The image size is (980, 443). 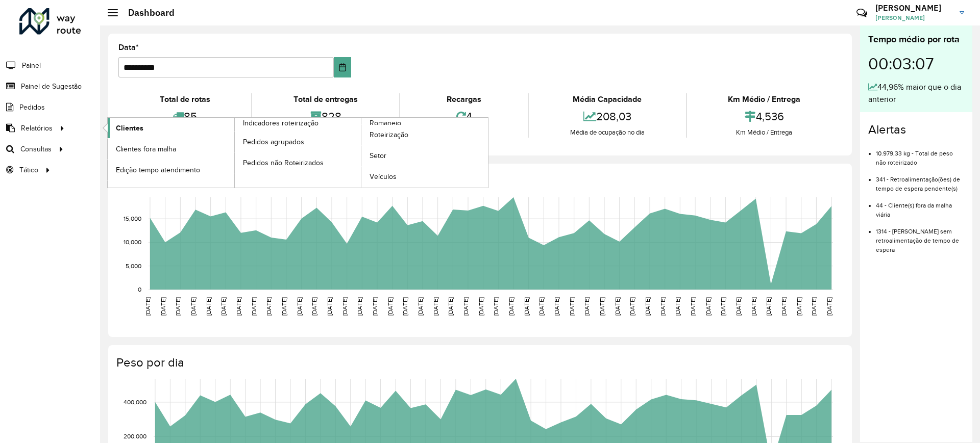 What do you see at coordinates (171, 128) in the screenshot?
I see `a: Clientes` at bounding box center [171, 128].